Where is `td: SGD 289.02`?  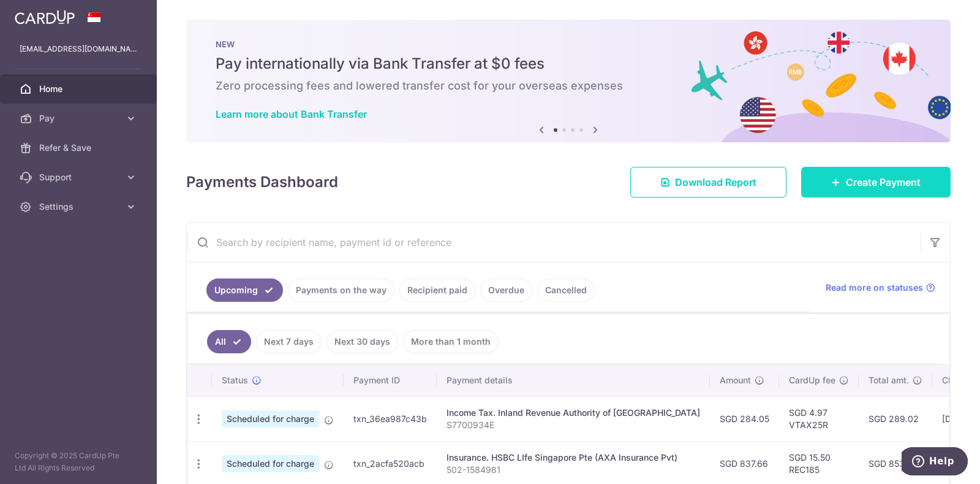
td: SGD 289.02 is located at coordinates (896, 419).